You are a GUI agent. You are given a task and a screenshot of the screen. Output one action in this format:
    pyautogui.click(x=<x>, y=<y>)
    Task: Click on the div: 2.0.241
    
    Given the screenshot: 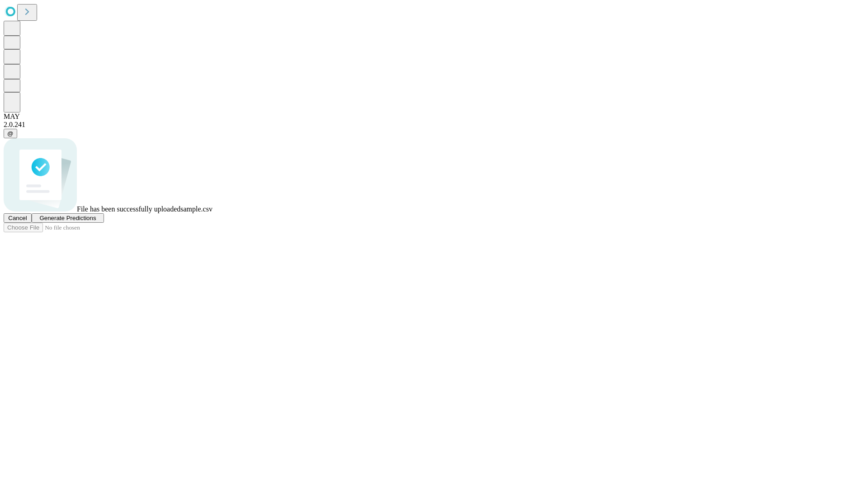 What is the action you would take?
    pyautogui.click(x=434, y=125)
    